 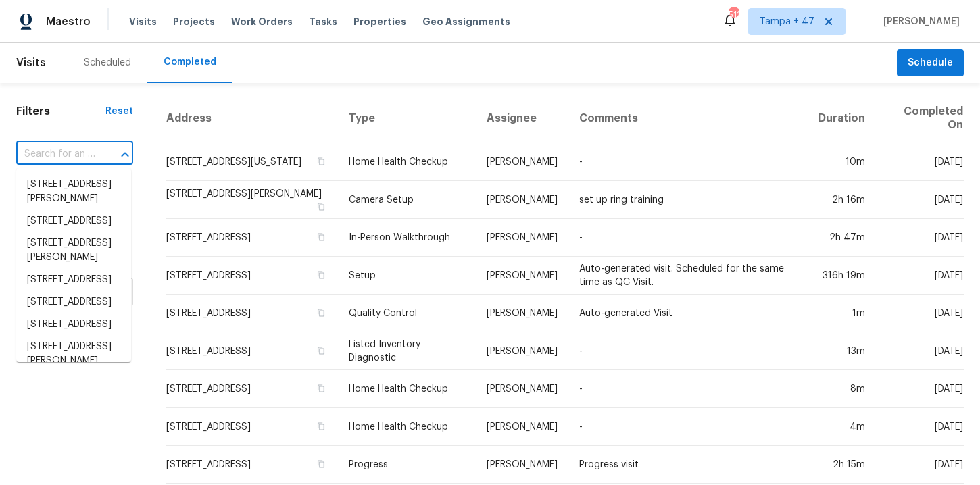 What do you see at coordinates (920, 118) in the screenshot?
I see `th: Completed On` at bounding box center [920, 118].